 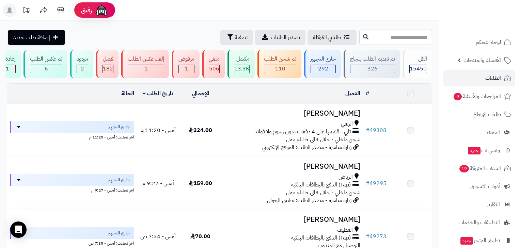 I want to click on div: 2, so click(x=82, y=69).